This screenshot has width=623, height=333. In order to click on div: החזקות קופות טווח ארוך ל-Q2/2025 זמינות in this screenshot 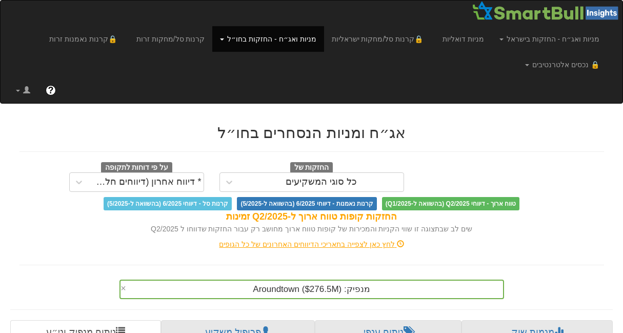, I will do `click(312, 217)`.